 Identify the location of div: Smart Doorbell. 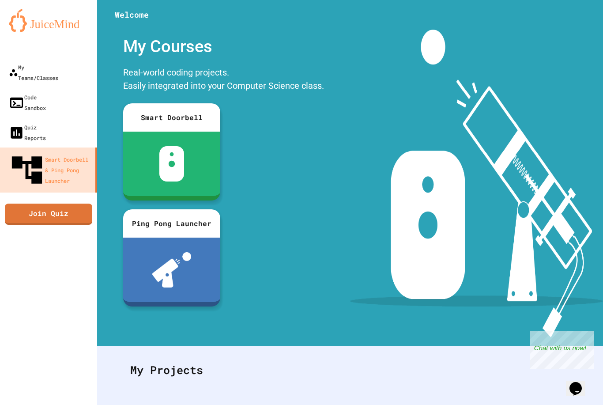
(172, 117).